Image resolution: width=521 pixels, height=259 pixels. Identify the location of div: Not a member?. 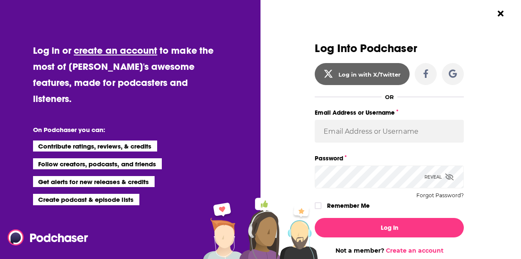
(389, 251).